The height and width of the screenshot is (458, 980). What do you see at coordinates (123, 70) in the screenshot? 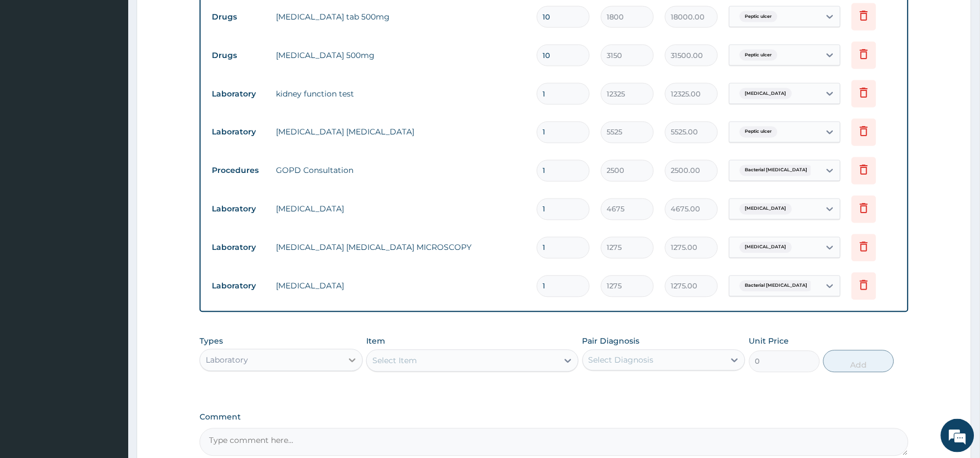
I see `div: Chat with us now` at bounding box center [123, 70].